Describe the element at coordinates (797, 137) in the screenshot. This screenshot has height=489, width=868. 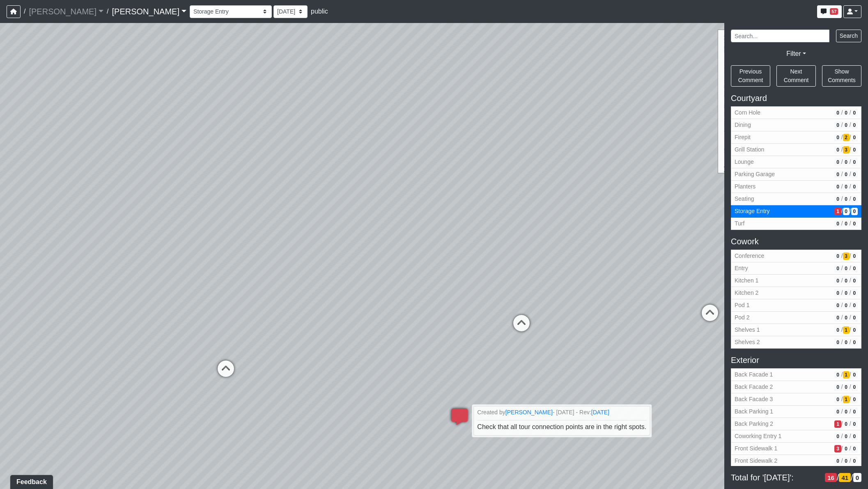
I see `button: Firepit0/2/0` at that location.